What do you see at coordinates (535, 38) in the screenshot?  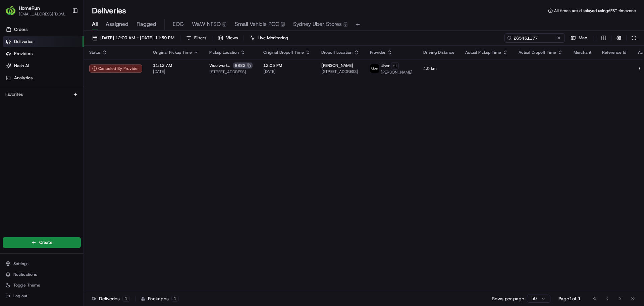 I see `input: Type to search` at bounding box center [535, 38].